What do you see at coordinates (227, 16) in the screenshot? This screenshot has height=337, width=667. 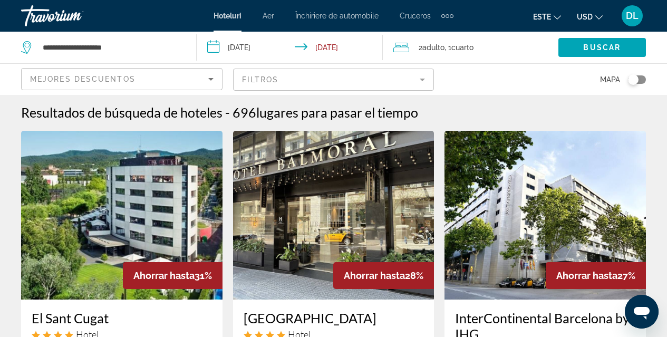 I see `a: Hoteluri` at bounding box center [227, 16].